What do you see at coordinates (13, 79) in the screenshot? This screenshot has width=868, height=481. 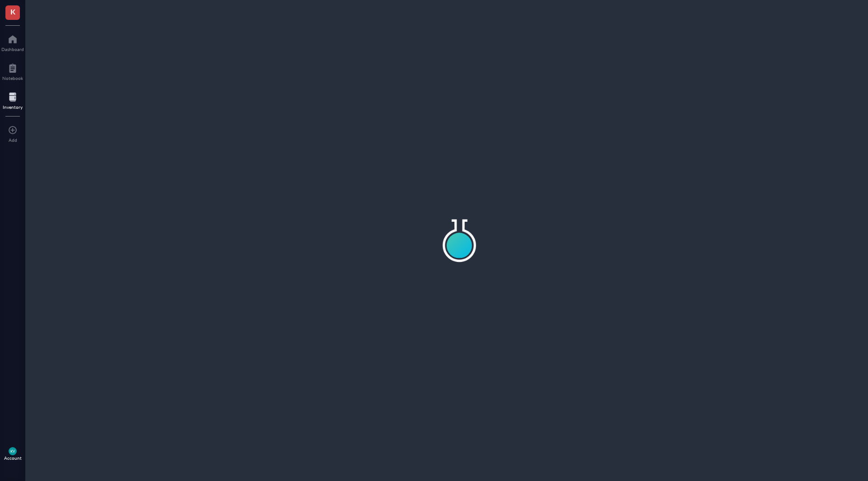 I see `div: Notebook` at bounding box center [13, 79].